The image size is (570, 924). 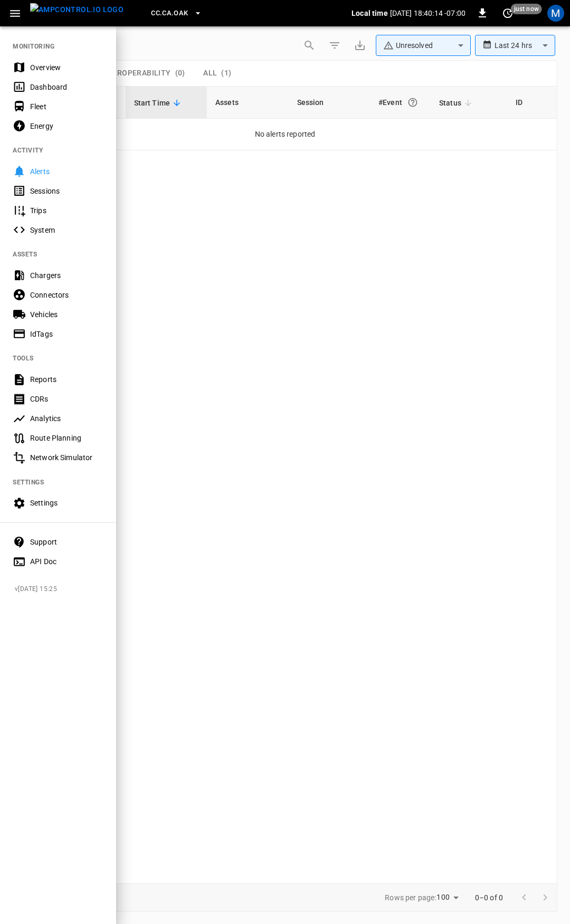 What do you see at coordinates (67, 562) in the screenshot?
I see `div: API Doc` at bounding box center [67, 562].